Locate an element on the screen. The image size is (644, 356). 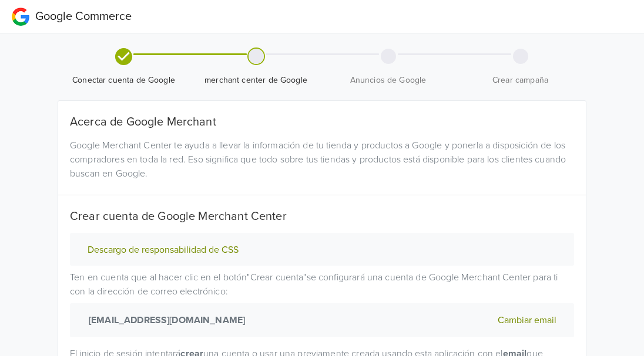
button: Descargo de responsabilidad de CSS is located at coordinates (163, 250).